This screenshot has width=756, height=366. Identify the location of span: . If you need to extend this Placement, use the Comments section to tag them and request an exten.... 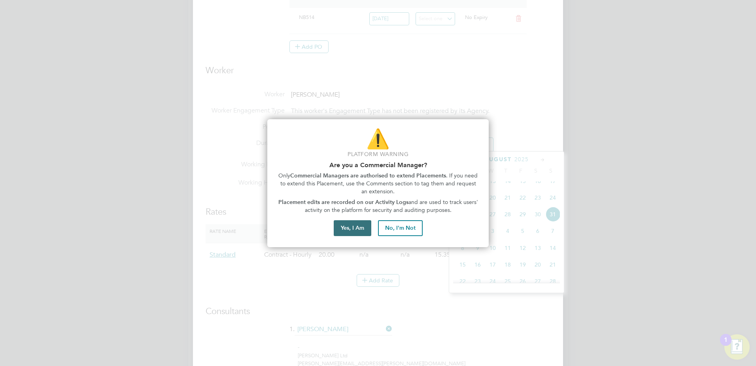
(380, 183).